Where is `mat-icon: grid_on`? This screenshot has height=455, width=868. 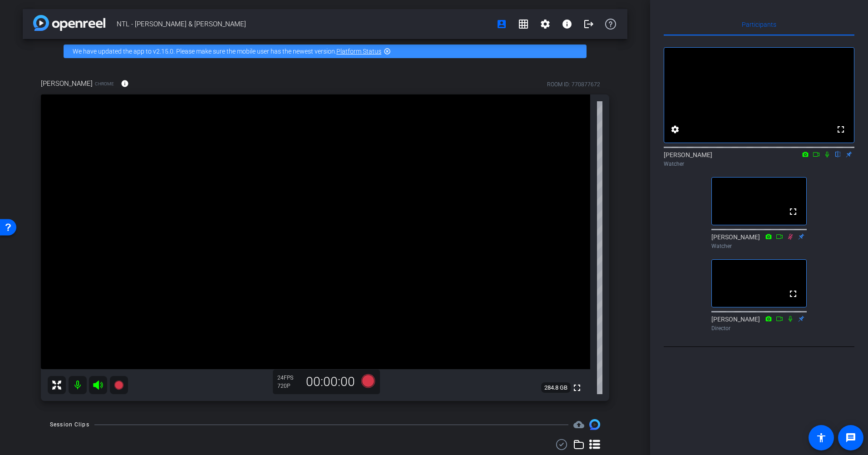 mat-icon: grid_on is located at coordinates (523, 24).